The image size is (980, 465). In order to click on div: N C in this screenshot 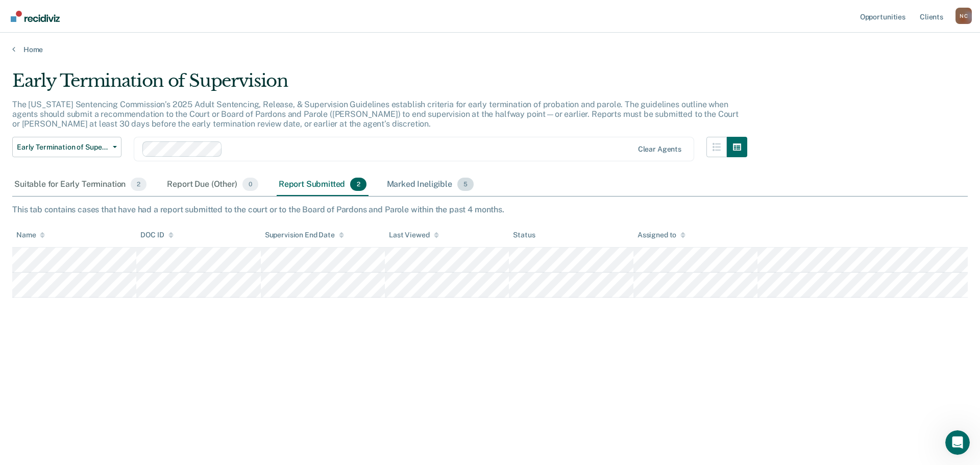, I will do `click(964, 16)`.